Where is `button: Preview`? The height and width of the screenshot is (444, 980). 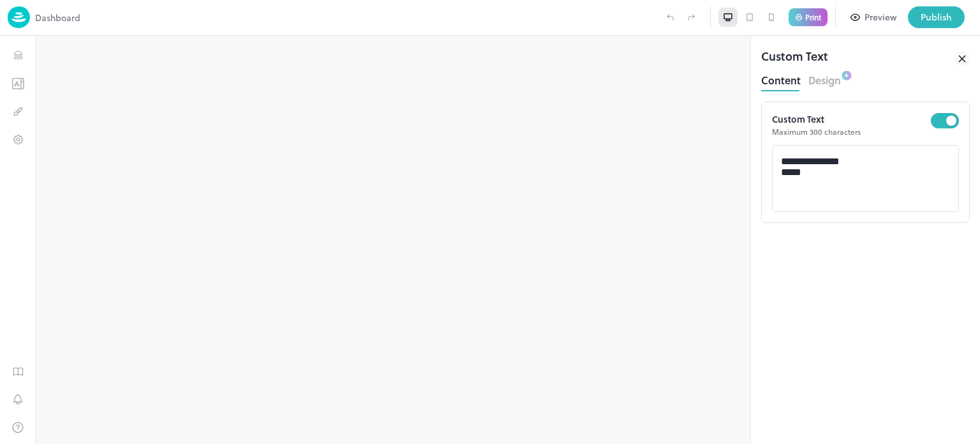 button: Preview is located at coordinates (873, 17).